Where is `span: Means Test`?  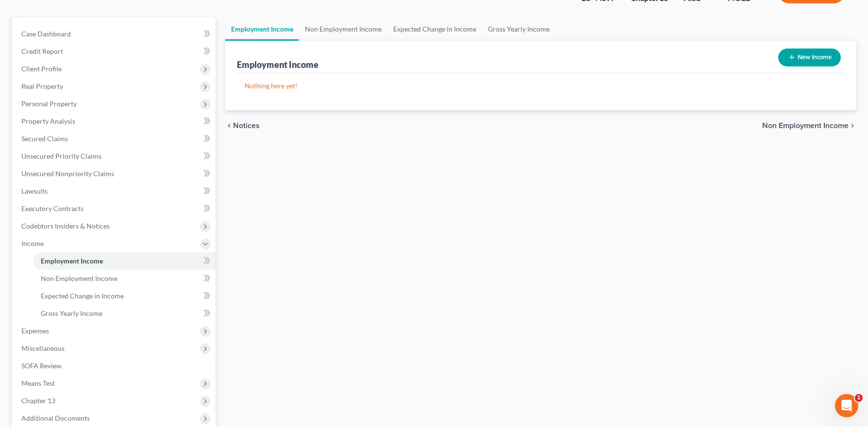 span: Means Test is located at coordinates (38, 383).